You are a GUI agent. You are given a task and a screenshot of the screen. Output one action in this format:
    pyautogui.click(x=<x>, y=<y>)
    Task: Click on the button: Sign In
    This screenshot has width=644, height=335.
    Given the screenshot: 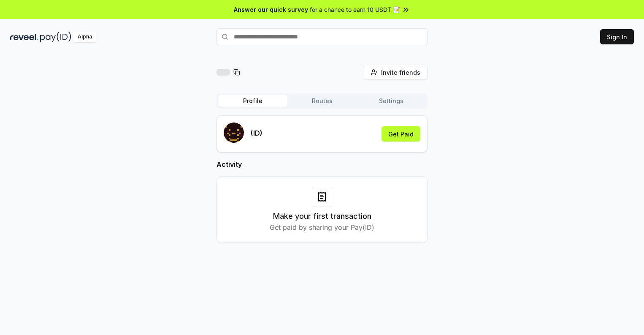 What is the action you would take?
    pyautogui.click(x=617, y=37)
    